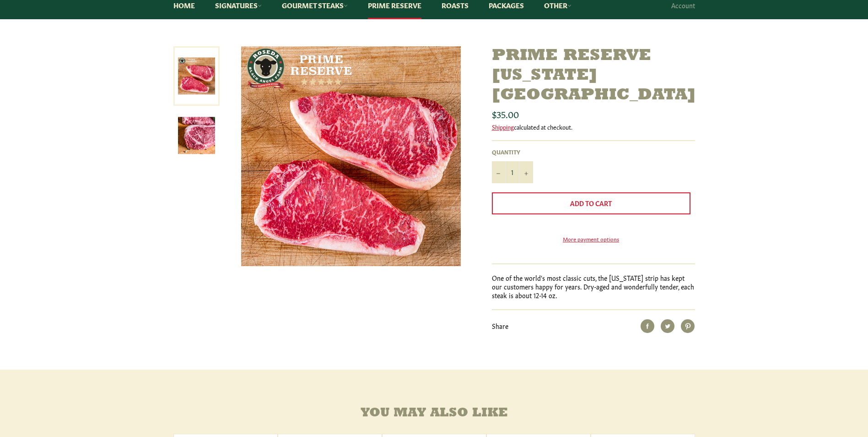 This screenshot has height=437, width=868. What do you see at coordinates (505, 114) in the screenshot?
I see `span: $35.00` at bounding box center [505, 114].